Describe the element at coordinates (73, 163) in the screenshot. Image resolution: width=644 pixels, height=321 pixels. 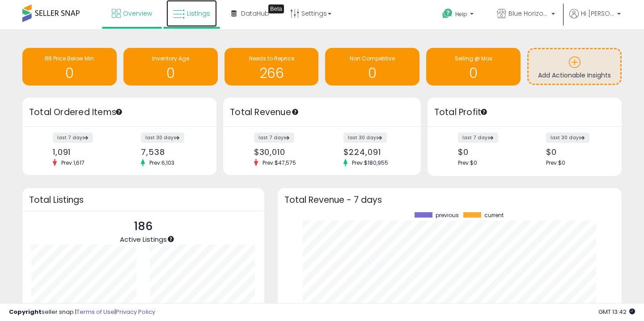
I see `span: Prev: 1,617` at that location.